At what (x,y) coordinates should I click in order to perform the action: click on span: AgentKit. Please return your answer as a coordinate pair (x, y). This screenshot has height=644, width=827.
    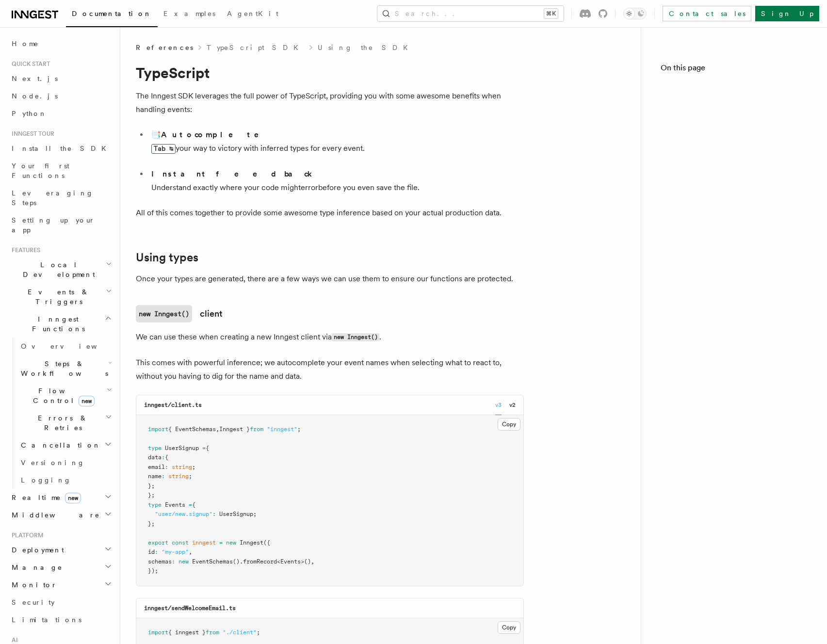
    Looking at the image, I should click on (253, 13).